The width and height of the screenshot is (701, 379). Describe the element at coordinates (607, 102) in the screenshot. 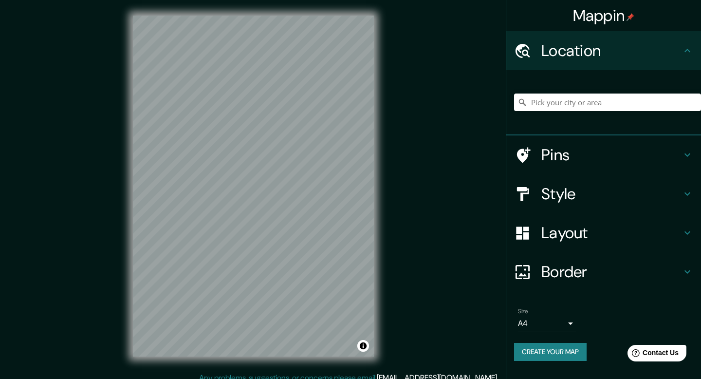

I see `input: Pick your city or area` at that location.